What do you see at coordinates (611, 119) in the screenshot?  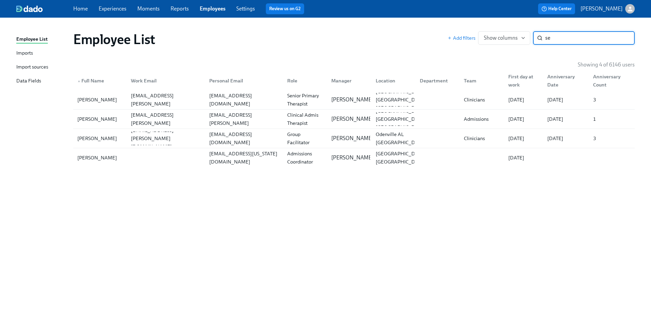 I see `div: 1` at bounding box center [611, 119].